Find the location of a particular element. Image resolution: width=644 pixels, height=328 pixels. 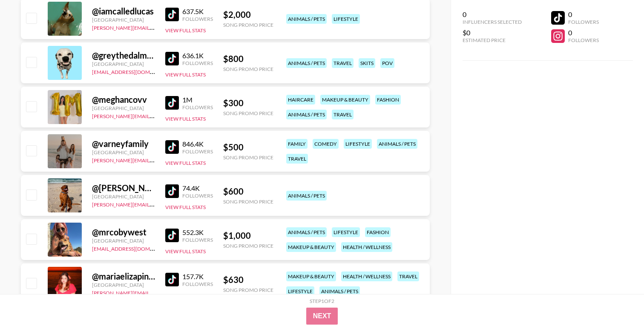

div: $ 600 is located at coordinates (248, 191).